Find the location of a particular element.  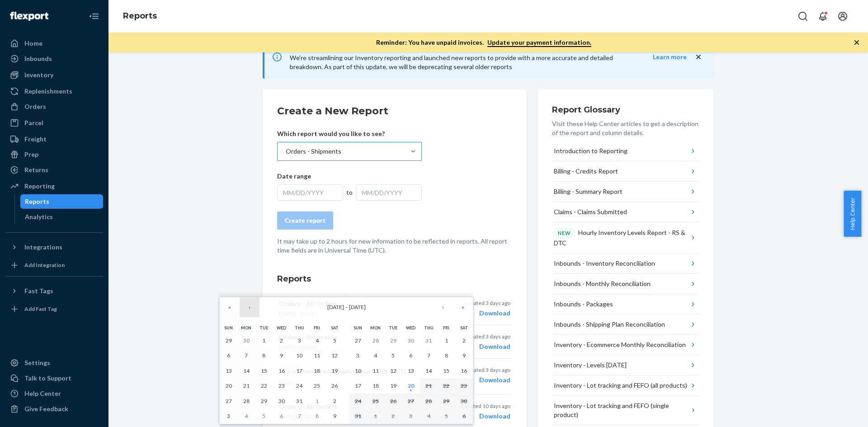

abbr: July 25, 2025 is located at coordinates (317, 385).